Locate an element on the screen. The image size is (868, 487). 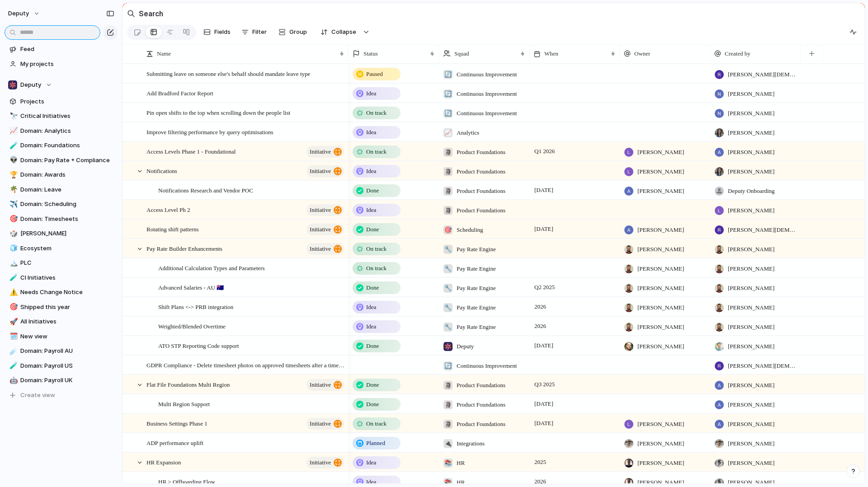
span: Q3 2025 is located at coordinates (544, 385).